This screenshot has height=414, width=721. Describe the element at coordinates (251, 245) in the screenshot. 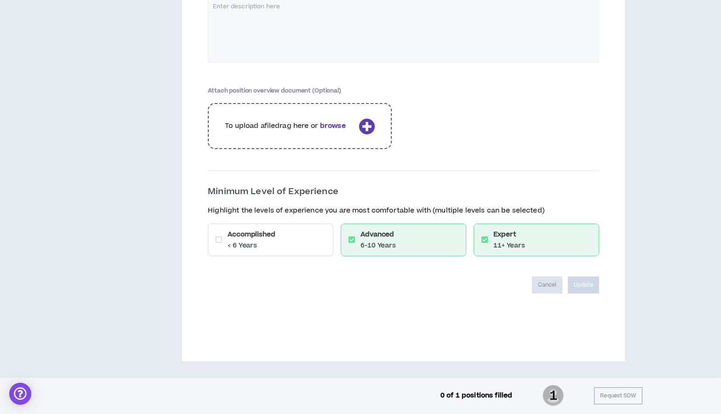

I see `p: < 6 Years` at that location.